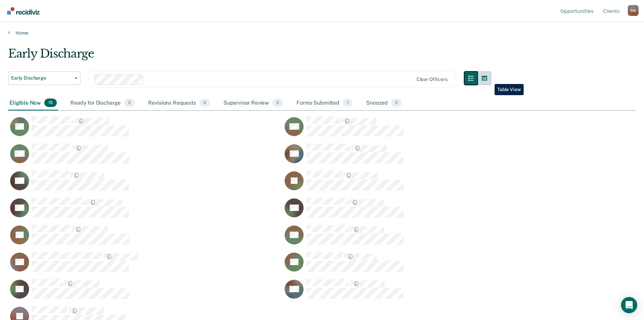 This screenshot has height=320, width=644. Describe the element at coordinates (325, 103) in the screenshot. I see `div: Forms Submitted1` at that location.